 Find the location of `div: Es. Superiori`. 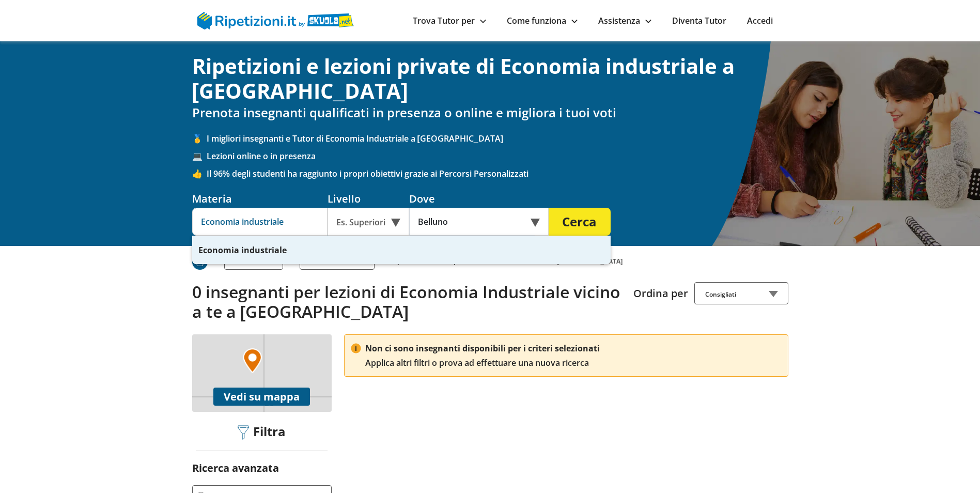

div: Es. Superiori is located at coordinates (368, 221).